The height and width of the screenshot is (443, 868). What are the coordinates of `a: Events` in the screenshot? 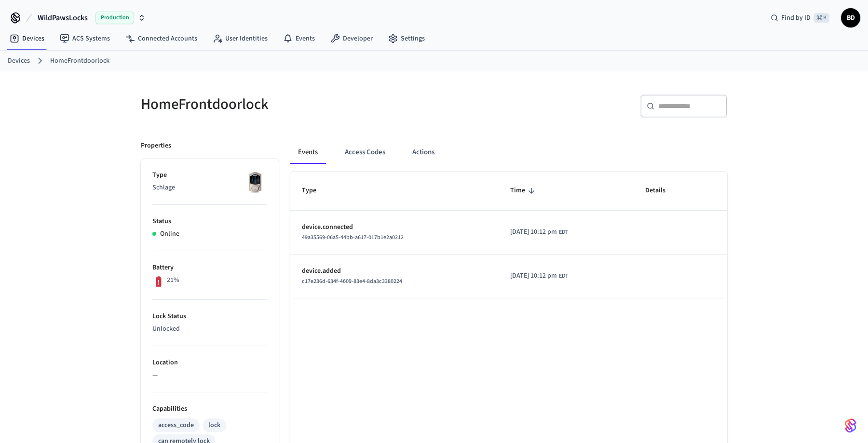 It's located at (299, 39).